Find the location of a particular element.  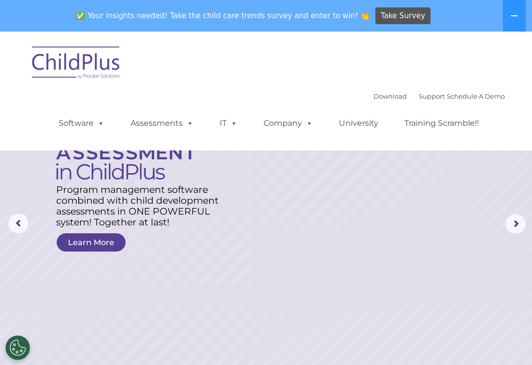

span: ✅ Your insights needed! Take the child care trends survey and enter to win! 👏 is located at coordinates (223, 16).